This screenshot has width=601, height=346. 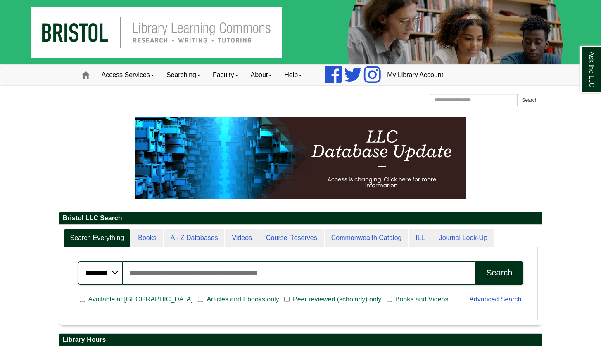 What do you see at coordinates (200, 300) in the screenshot?
I see `input: Articles and Ebooks only` at bounding box center [200, 300].